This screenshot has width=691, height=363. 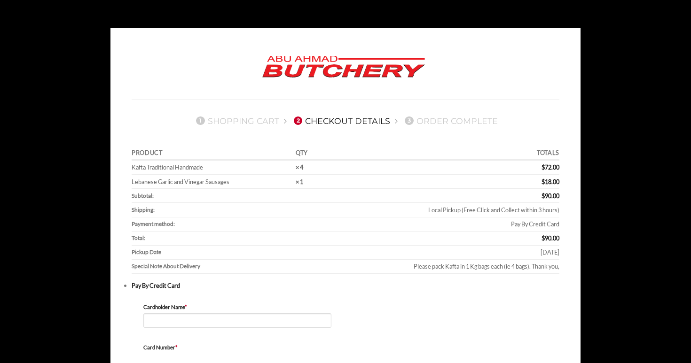 I want to click on td: Lebanese Garlic and Vinegar Sausages, so click(x=212, y=182).